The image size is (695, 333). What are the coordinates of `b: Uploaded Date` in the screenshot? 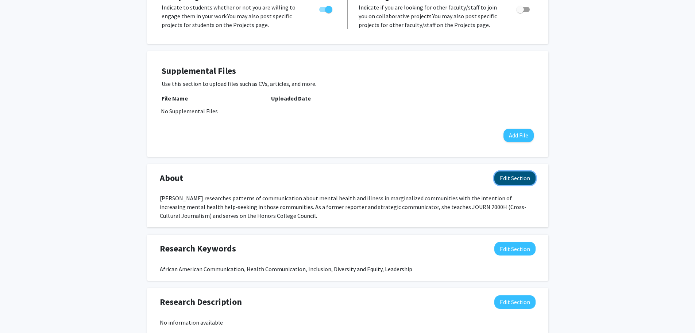 It's located at (291, 98).